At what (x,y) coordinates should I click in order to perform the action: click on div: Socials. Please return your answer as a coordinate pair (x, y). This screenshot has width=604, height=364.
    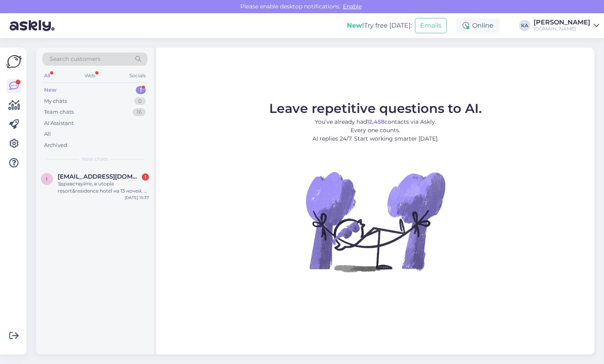
    Looking at the image, I should click on (137, 75).